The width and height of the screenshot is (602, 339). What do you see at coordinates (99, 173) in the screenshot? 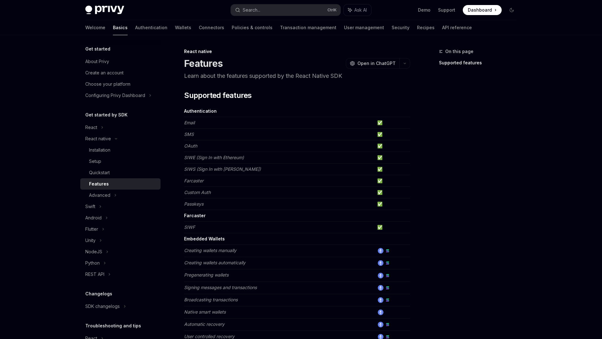
I see `div: Quickstart` at bounding box center [99, 173].